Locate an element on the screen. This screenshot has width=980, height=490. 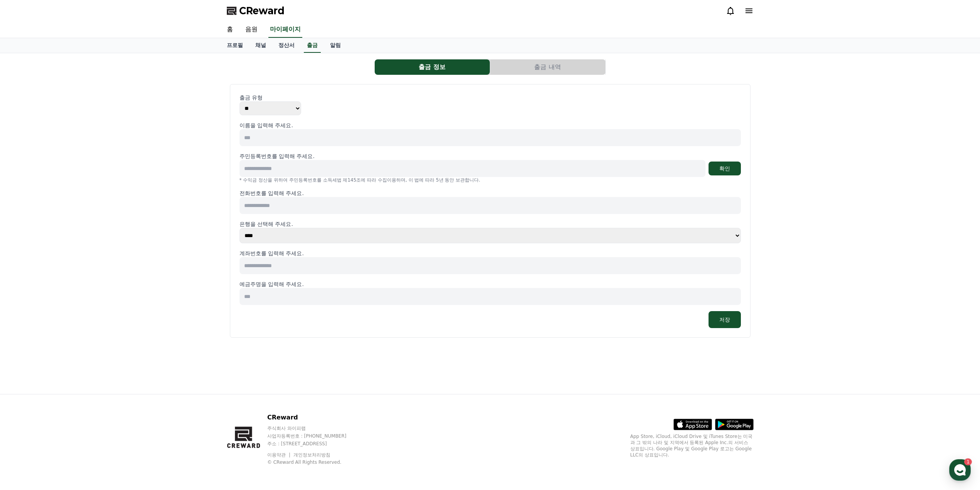
a: 알림 is located at coordinates (335, 46).